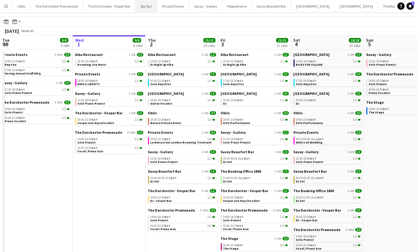  I want to click on a: 20:00-23:30BST2/2Vocal / Piano Duo, so click(110, 150).